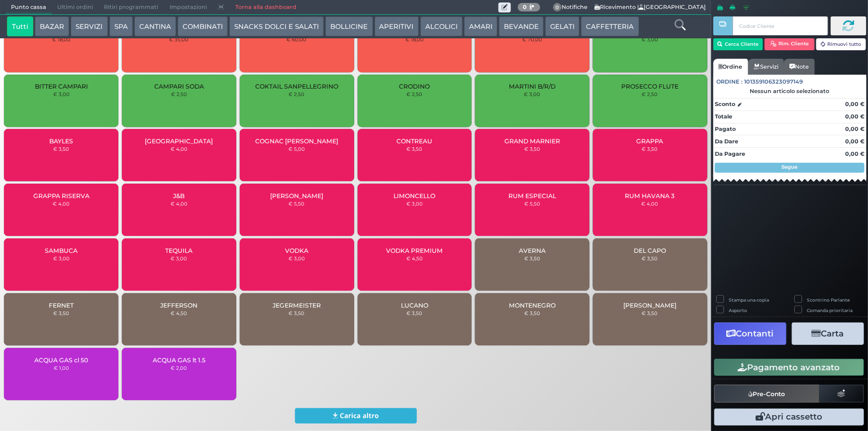  What do you see at coordinates (131, 8) in the screenshot?
I see `span: Ritiri programmati` at bounding box center [131, 8].